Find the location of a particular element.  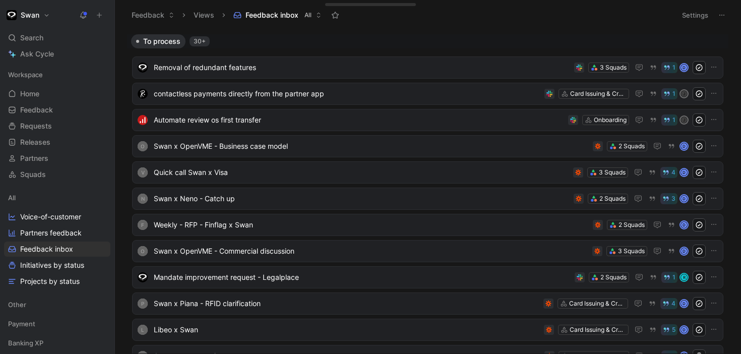

span: Projects by status is located at coordinates (50, 281).